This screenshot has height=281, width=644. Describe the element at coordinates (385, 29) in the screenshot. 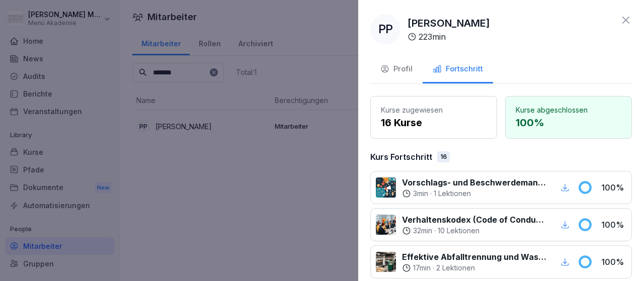

I see `div: PP` at that location.